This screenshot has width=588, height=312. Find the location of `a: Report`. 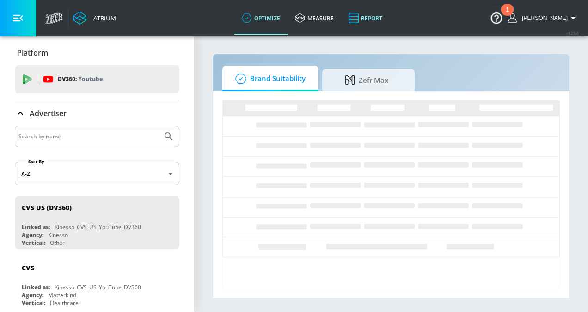

a: Report is located at coordinates (365, 18).